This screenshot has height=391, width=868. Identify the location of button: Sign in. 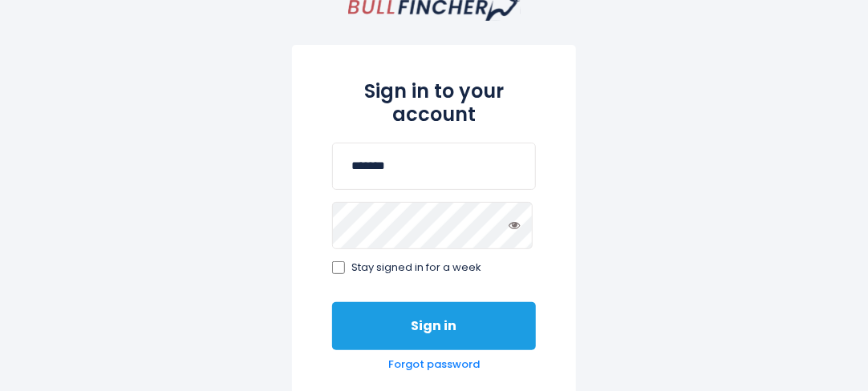
(434, 326).